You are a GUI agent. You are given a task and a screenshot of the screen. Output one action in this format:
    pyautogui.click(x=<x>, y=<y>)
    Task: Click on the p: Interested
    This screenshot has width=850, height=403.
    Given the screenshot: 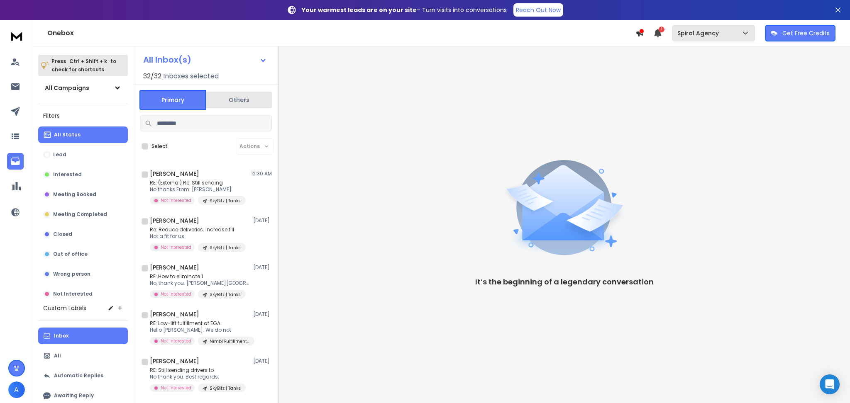 What is the action you would take?
    pyautogui.click(x=67, y=175)
    